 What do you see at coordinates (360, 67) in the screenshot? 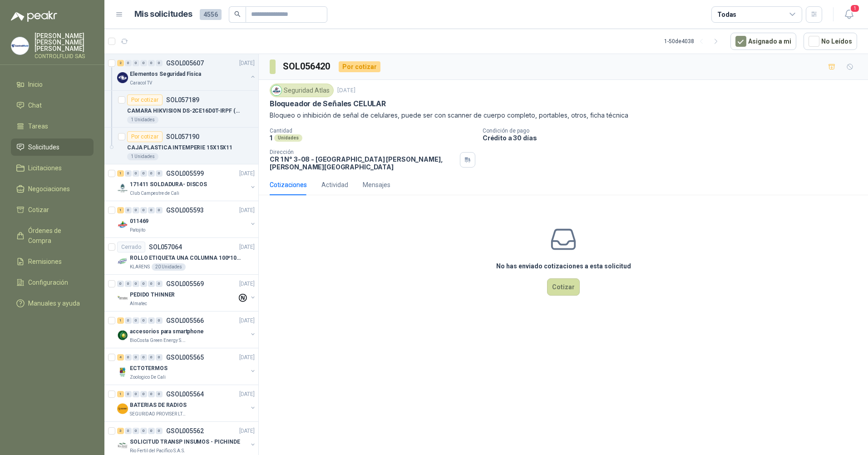
I see `div: Por cotizar` at bounding box center [360, 67].